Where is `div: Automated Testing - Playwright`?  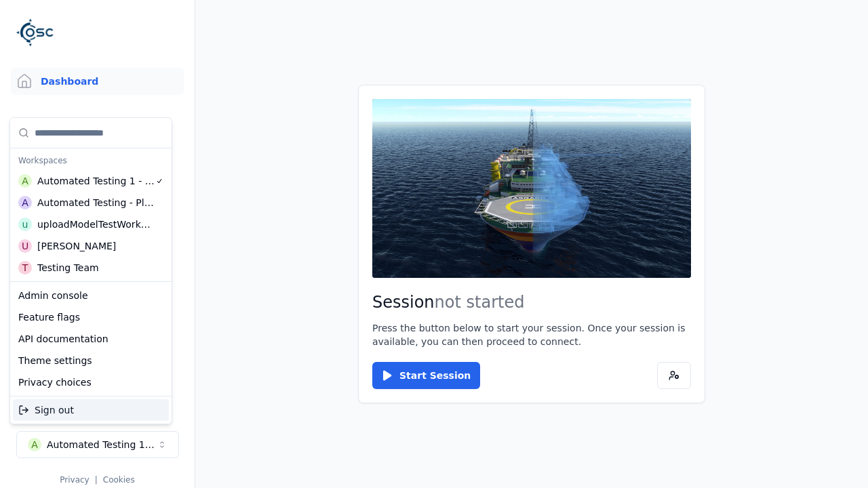 div: Automated Testing - Playwright is located at coordinates (96, 202).